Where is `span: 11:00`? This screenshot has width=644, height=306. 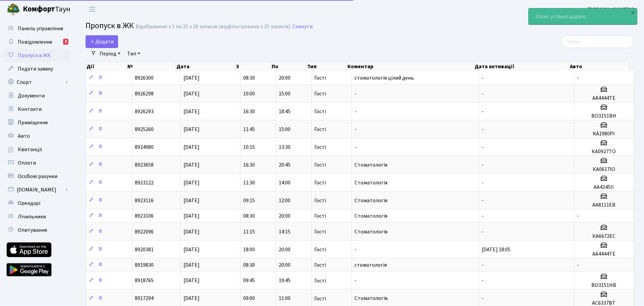
span: 11:00 is located at coordinates (284, 298).